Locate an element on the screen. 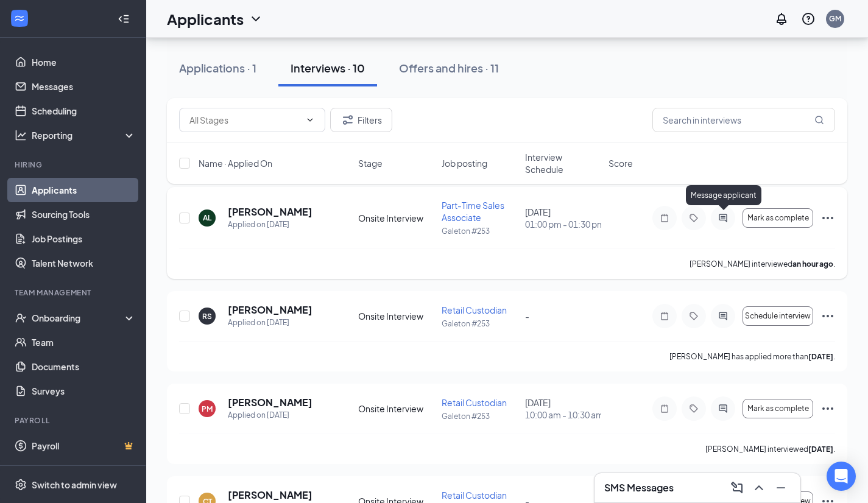  a: Talent Network is located at coordinates (83, 263).